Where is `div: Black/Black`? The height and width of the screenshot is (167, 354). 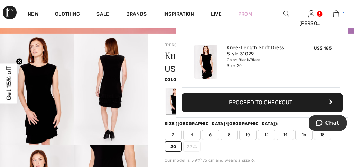 div: Black/Black is located at coordinates (175, 100).